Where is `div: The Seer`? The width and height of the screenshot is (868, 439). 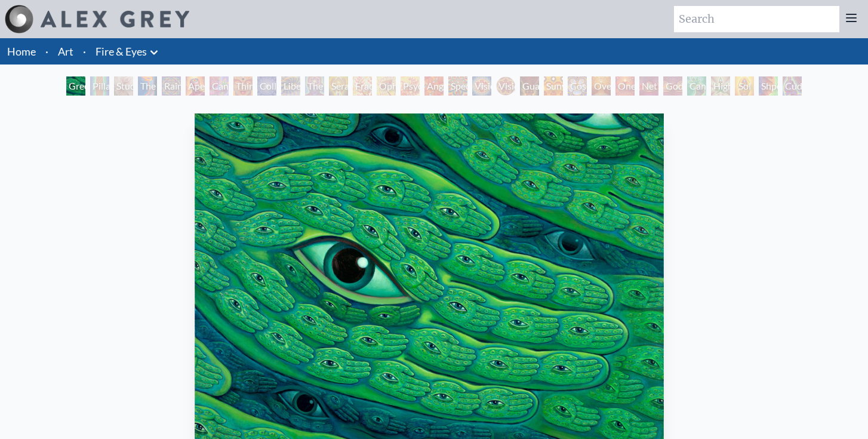
div: The Seer is located at coordinates (315, 86).